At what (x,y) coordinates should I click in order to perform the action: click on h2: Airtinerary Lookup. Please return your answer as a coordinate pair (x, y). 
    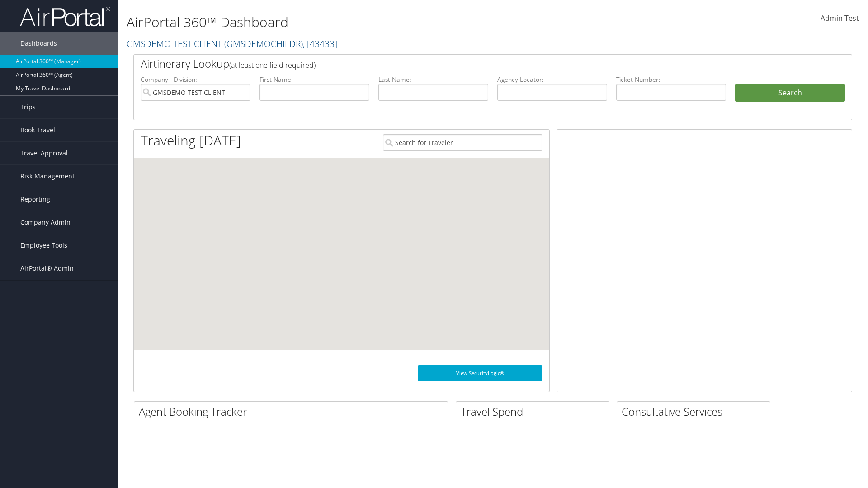
    Looking at the image, I should click on (463, 64).